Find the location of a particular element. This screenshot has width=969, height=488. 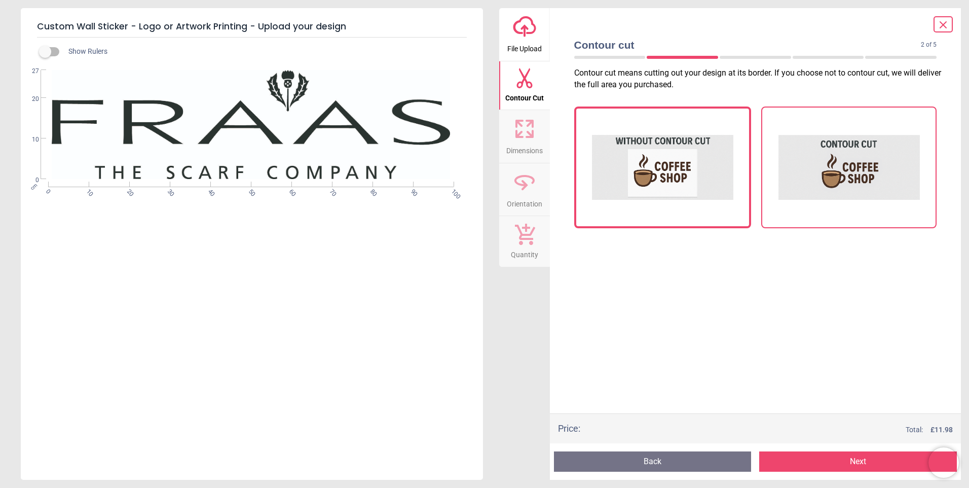

span: 27 is located at coordinates (29, 71).